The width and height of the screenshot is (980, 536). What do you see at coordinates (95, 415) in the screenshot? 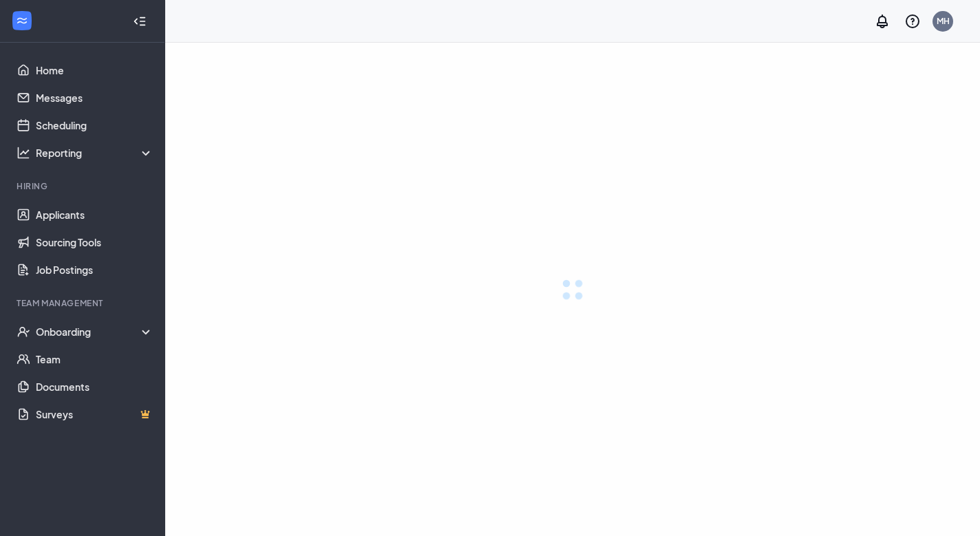
I see `a: SurveysCrown` at bounding box center [95, 415].